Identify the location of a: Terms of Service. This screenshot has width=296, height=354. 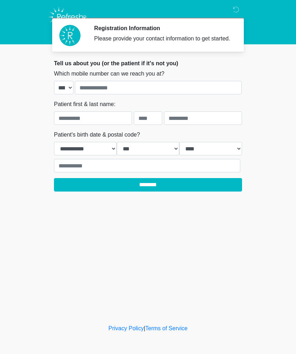
(166, 328).